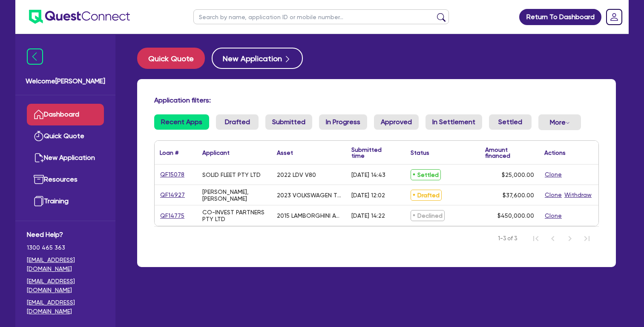 The height and width of the screenshot is (327, 644). What do you see at coordinates (285, 153) in the screenshot?
I see `div: Asset` at bounding box center [285, 153].